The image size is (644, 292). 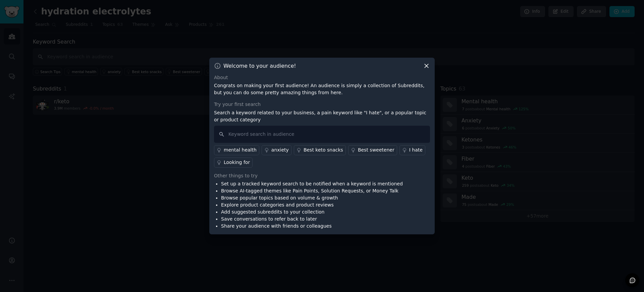 I want to click on div: I hate, so click(x=416, y=150).